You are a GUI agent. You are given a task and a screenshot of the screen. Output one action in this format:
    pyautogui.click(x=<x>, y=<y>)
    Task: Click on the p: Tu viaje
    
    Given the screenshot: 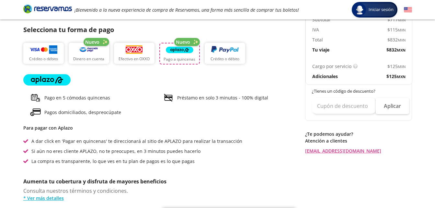 What is the action you would take?
    pyautogui.click(x=320, y=50)
    